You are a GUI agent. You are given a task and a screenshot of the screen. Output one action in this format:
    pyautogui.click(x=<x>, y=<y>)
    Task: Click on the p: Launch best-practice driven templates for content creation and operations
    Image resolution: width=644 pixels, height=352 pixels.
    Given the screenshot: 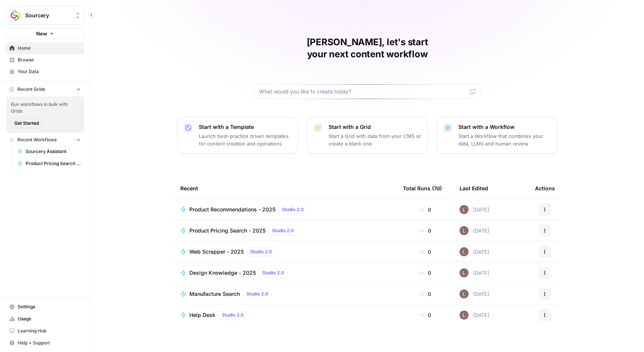 What is the action you would take?
    pyautogui.click(x=245, y=140)
    